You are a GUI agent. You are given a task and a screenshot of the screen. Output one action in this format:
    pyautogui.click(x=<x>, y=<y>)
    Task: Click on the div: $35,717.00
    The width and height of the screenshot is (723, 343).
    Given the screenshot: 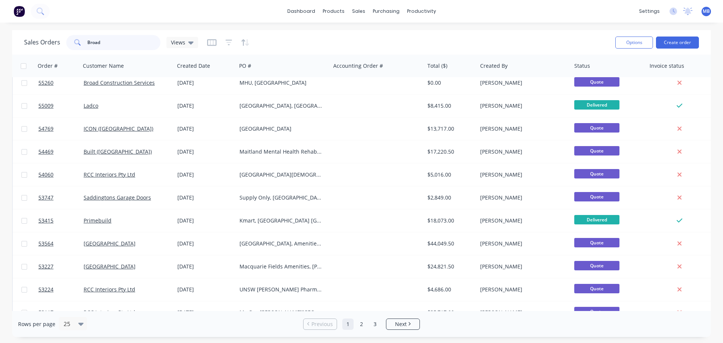 What is the action you would take?
    pyautogui.click(x=450, y=313)
    